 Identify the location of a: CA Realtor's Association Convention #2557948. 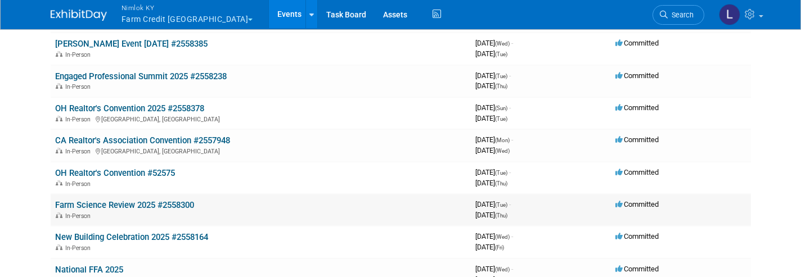
(142, 141).